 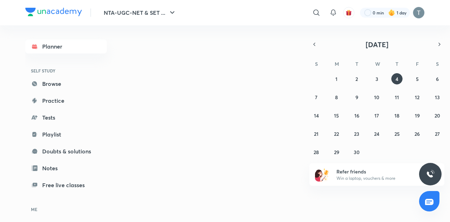 What do you see at coordinates (336, 134) in the screenshot?
I see `button: September 22, 2025` at bounding box center [336, 134].